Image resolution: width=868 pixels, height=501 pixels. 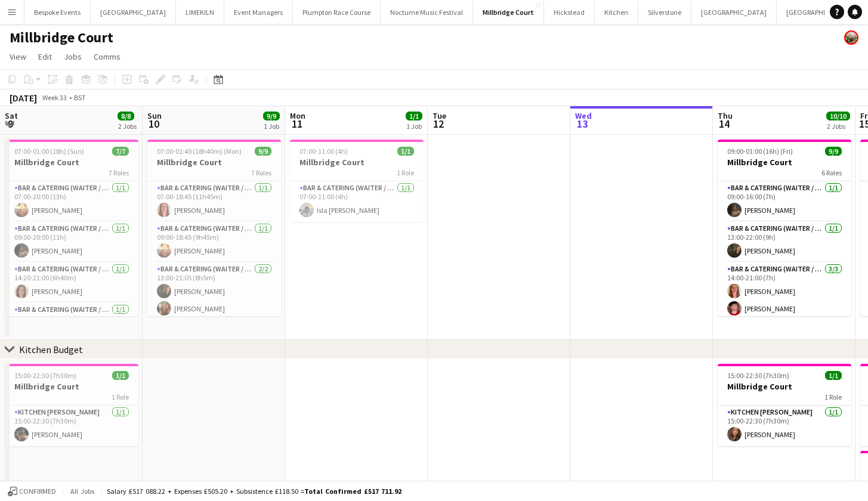 What do you see at coordinates (665, 12) in the screenshot?
I see `button: Silverstone` at bounding box center [665, 12].